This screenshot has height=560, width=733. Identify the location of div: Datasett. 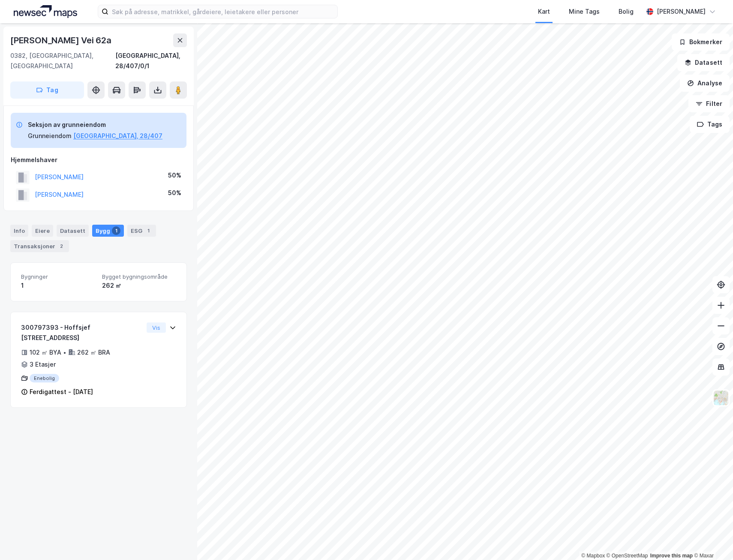
(72, 231).